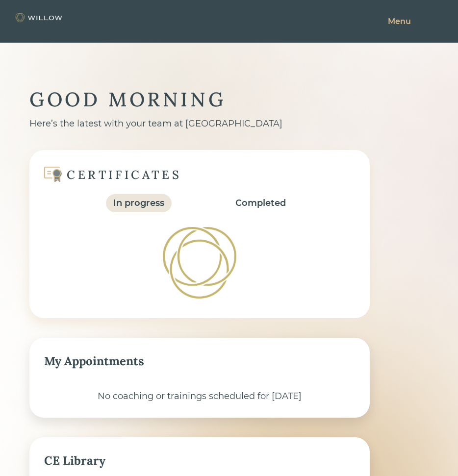  Describe the element at coordinates (261, 203) in the screenshot. I see `div: Completed` at that location.